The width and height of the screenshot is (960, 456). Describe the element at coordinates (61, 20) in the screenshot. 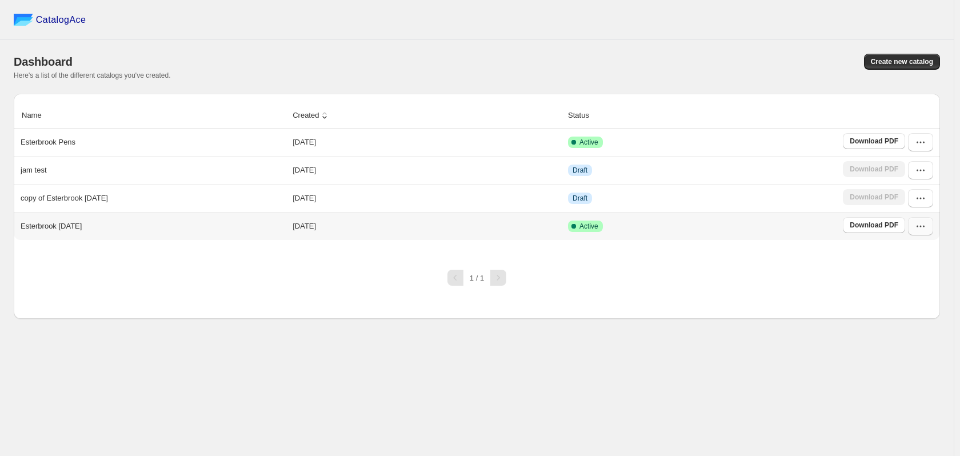

I see `span: CatalogAce` at that location.